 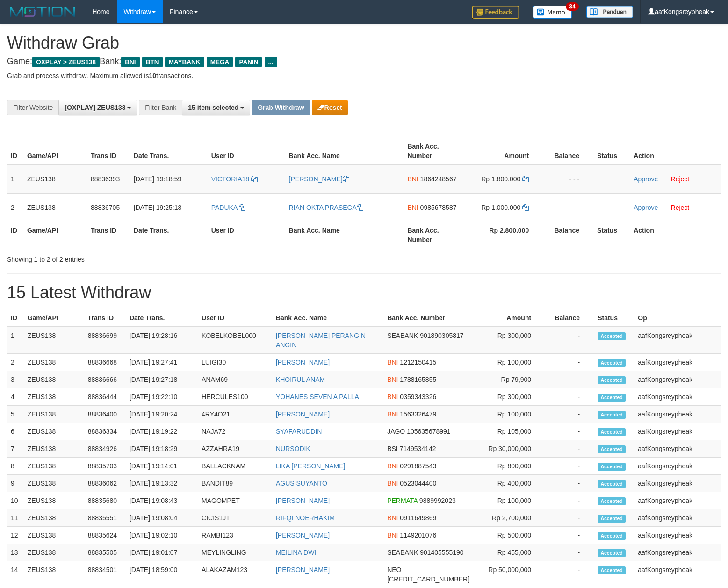 I want to click on th: Rp 2.800.000, so click(x=505, y=234).